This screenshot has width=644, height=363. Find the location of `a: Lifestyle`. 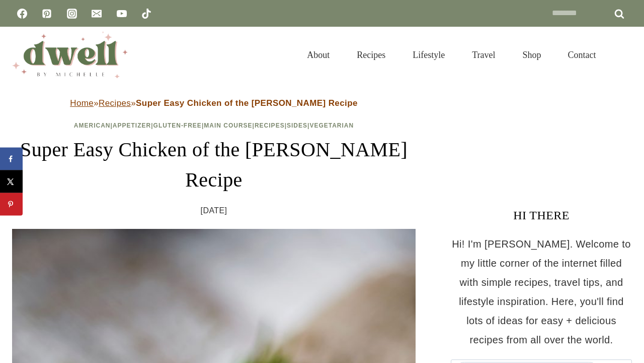

a: Lifestyle is located at coordinates (429, 55).